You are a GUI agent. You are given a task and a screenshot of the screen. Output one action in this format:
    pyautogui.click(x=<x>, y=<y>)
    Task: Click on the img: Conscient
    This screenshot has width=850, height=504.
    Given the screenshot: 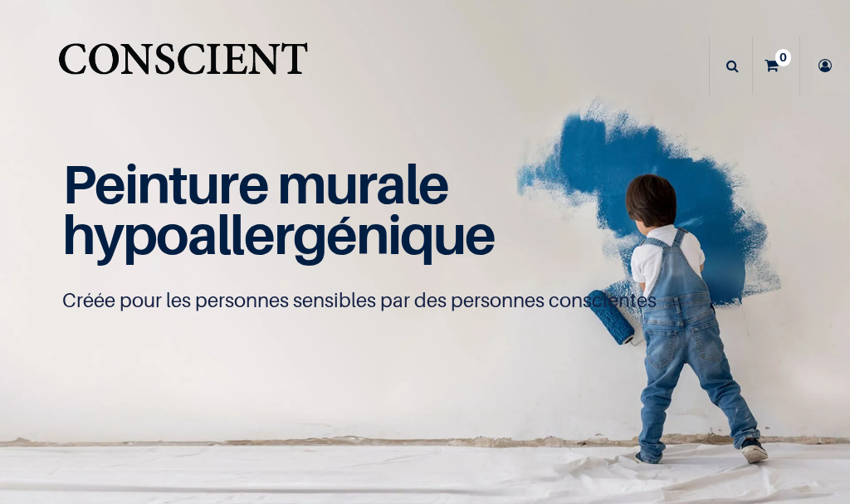 What is the action you would take?
    pyautogui.click(x=183, y=66)
    